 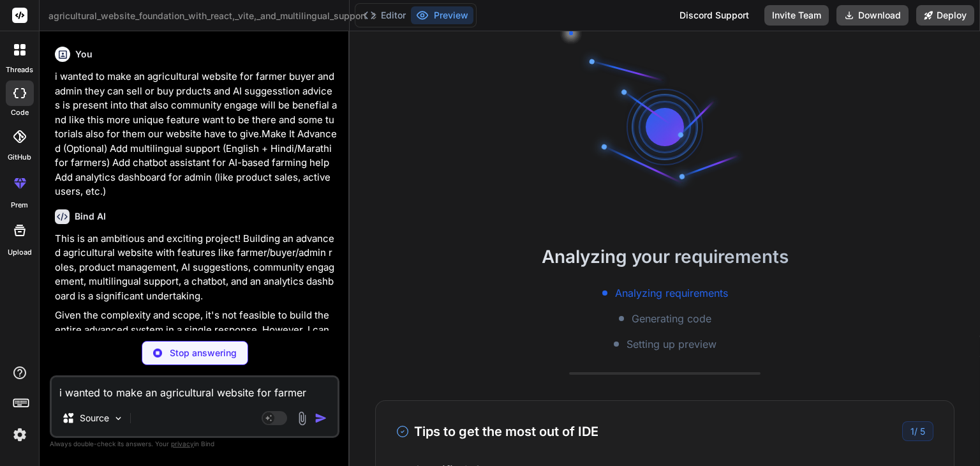 I want to click on h6: You, so click(x=83, y=54).